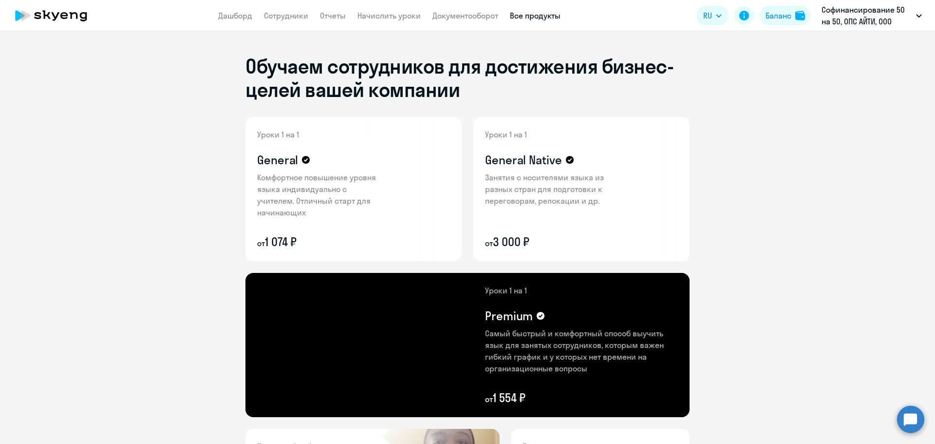 This screenshot has width=935, height=444. I want to click on p: Комфортное повышение уровня языка индивидуально с учителем. Отличный старт для начинающих, so click(321, 195).